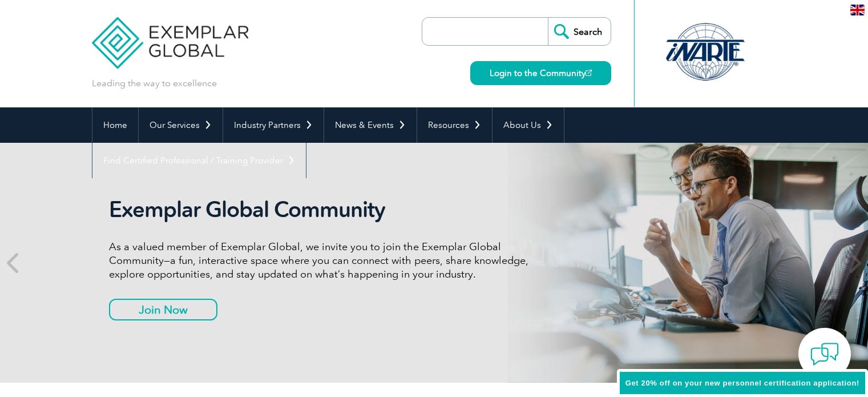  Describe the element at coordinates (116, 125) in the screenshot. I see `a: Home` at that location.